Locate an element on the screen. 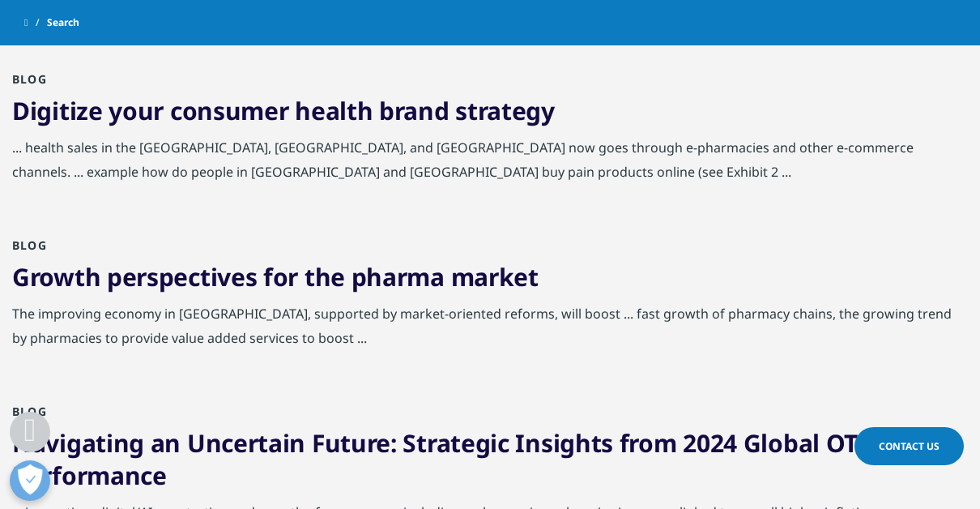  a: Digitize your consumer health brand strategy is located at coordinates (284, 110).